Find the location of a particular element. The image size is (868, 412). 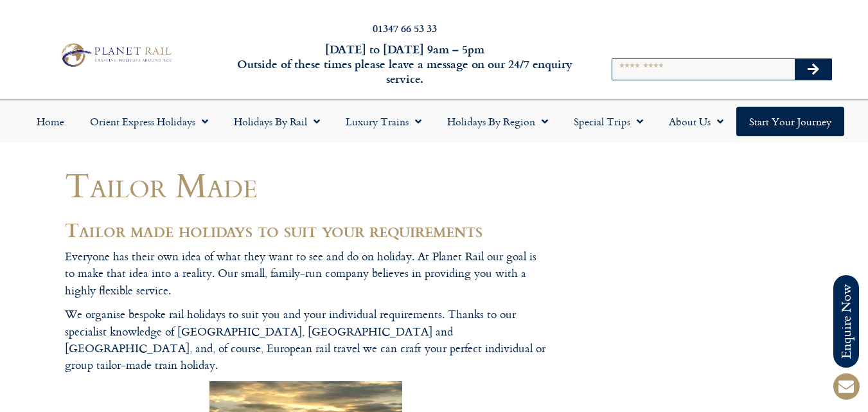

p: Everyone has their own idea of what they want to see and do on holiday. At Planet Rail our goal i... is located at coordinates (306, 273).